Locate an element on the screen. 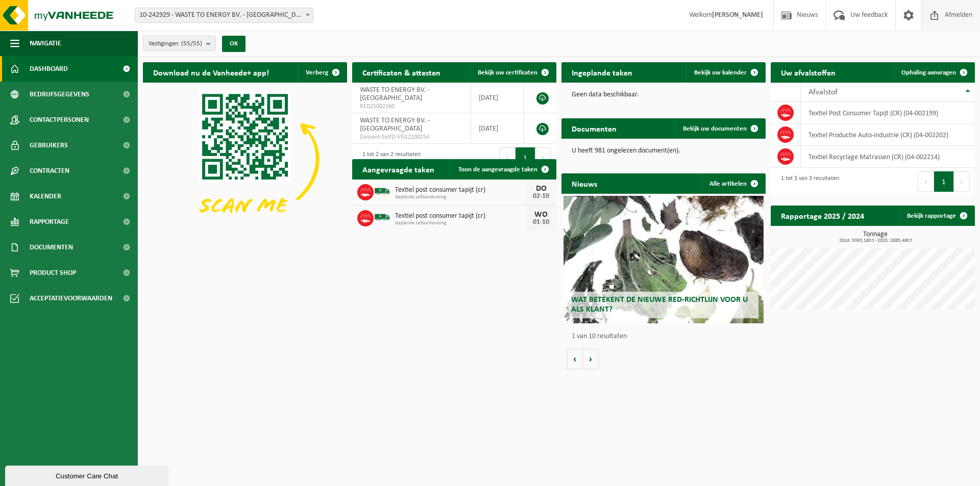 The height and width of the screenshot is (486, 980). p: U heeft 981 ongelezen document(en). is located at coordinates (663, 151).